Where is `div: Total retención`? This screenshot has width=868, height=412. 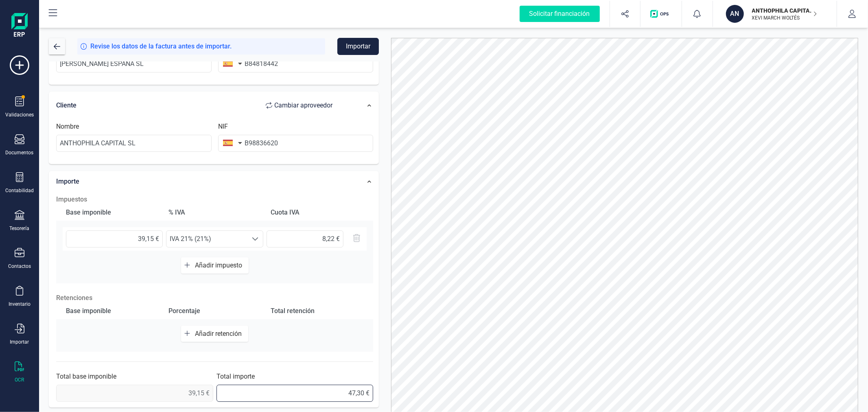
div: Total retención is located at coordinates (318, 311).